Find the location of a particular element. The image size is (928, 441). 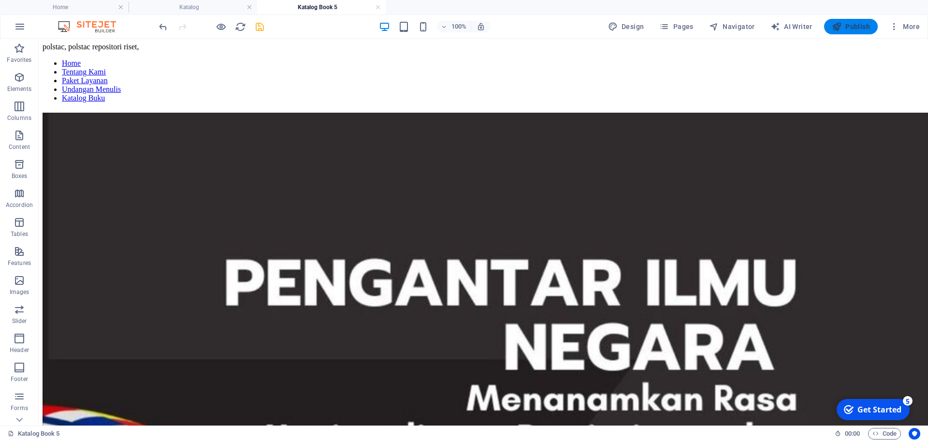

span: AI Writer is located at coordinates (791, 27).